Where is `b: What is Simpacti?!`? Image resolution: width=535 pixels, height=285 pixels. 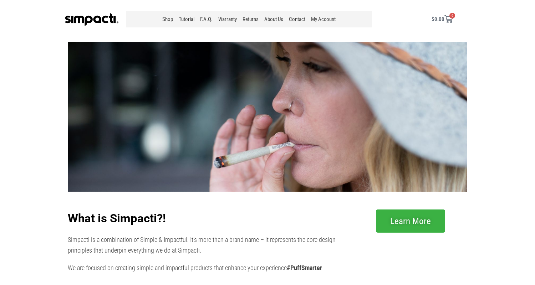
b: What is Simpacti?! is located at coordinates (117, 218).